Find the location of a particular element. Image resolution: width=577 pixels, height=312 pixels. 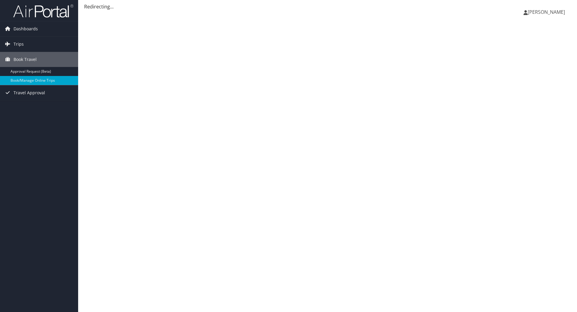

img: airportal-logo.png is located at coordinates (43, 11).